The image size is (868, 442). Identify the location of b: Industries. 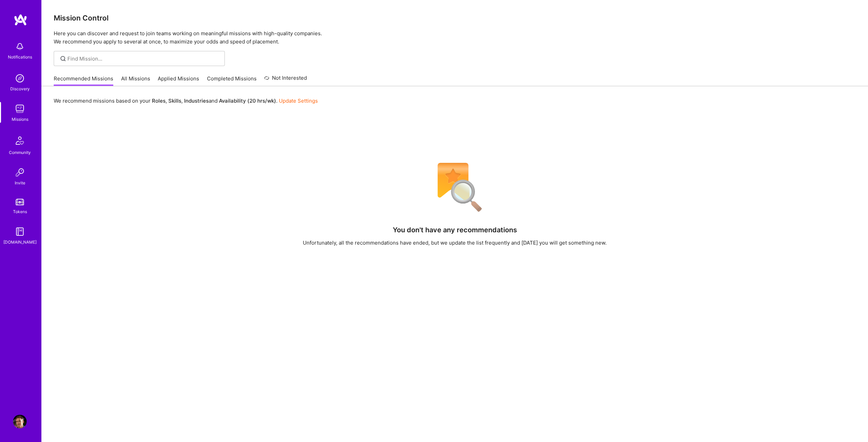
(196, 100).